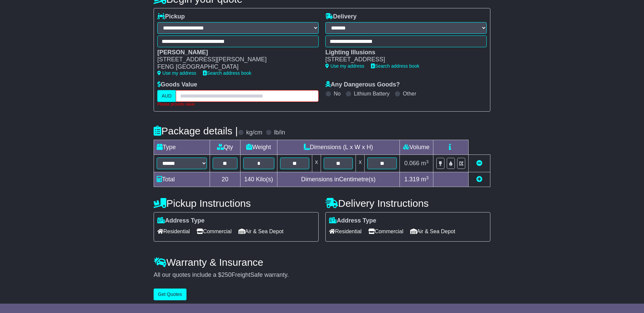 The image size is (644, 313). Describe the element at coordinates (225, 147) in the screenshot. I see `td: Qty` at that location.